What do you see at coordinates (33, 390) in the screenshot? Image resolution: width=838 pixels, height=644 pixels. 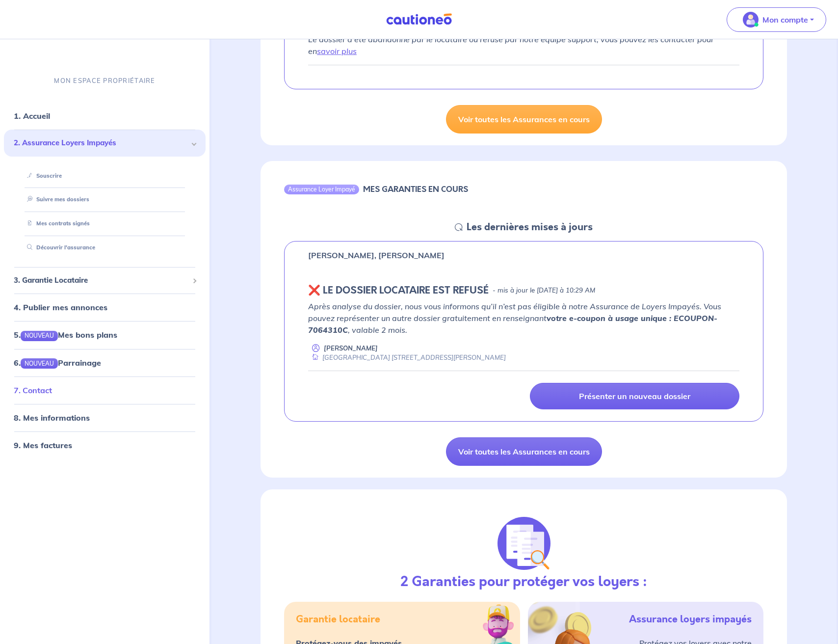 I see `a: 7. Contact` at bounding box center [33, 390].